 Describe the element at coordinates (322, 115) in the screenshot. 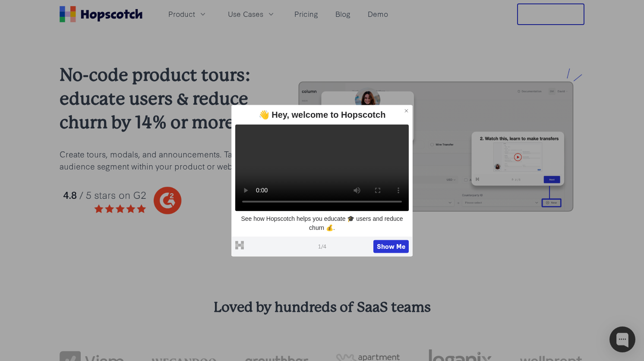

I see `div: 👋 Hey, welcome to Hopscotch` at that location.